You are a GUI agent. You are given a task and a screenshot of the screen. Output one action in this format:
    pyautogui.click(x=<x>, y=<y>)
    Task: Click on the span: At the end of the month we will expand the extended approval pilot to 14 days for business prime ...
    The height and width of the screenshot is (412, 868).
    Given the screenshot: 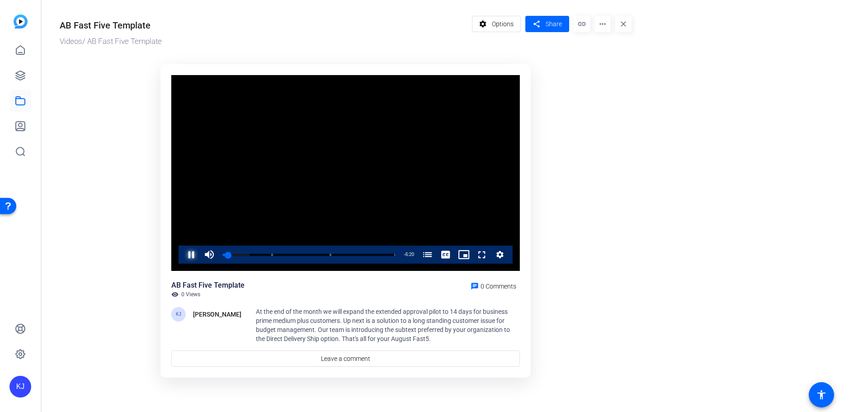 What is the action you would take?
    pyautogui.click(x=383, y=325)
    